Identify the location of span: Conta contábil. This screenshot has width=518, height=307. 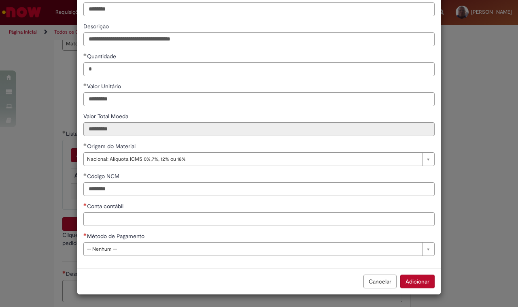
(106, 206).